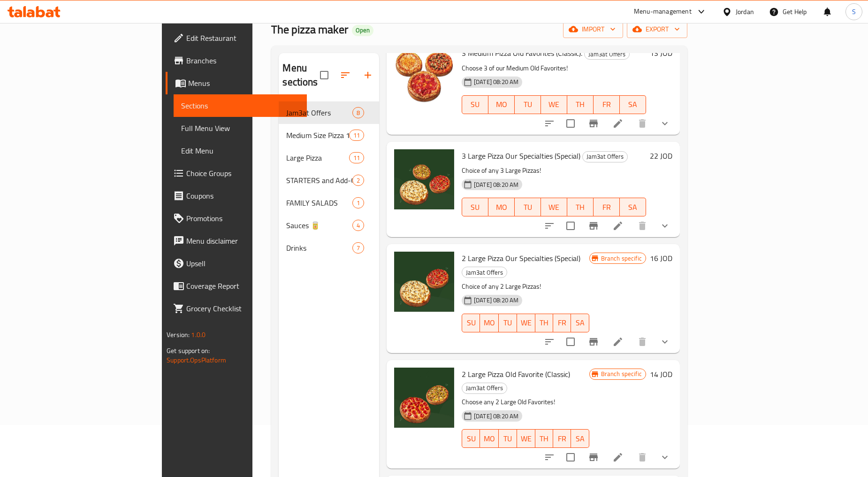 The width and height of the screenshot is (868, 477). What do you see at coordinates (319, 113) in the screenshot?
I see `span: Jam3at Offers` at bounding box center [319, 113].